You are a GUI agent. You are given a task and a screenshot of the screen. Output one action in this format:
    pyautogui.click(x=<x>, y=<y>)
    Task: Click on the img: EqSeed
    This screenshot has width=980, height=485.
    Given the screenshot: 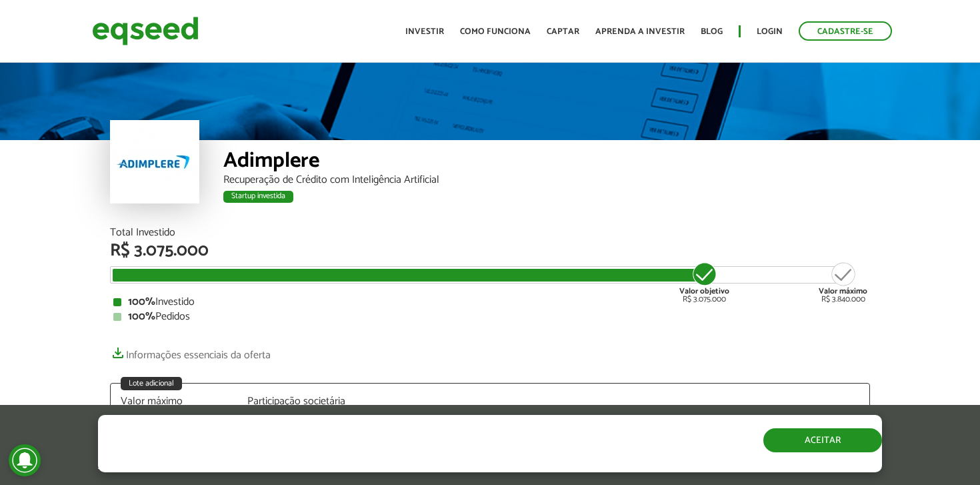 What is the action you would take?
    pyautogui.click(x=145, y=31)
    